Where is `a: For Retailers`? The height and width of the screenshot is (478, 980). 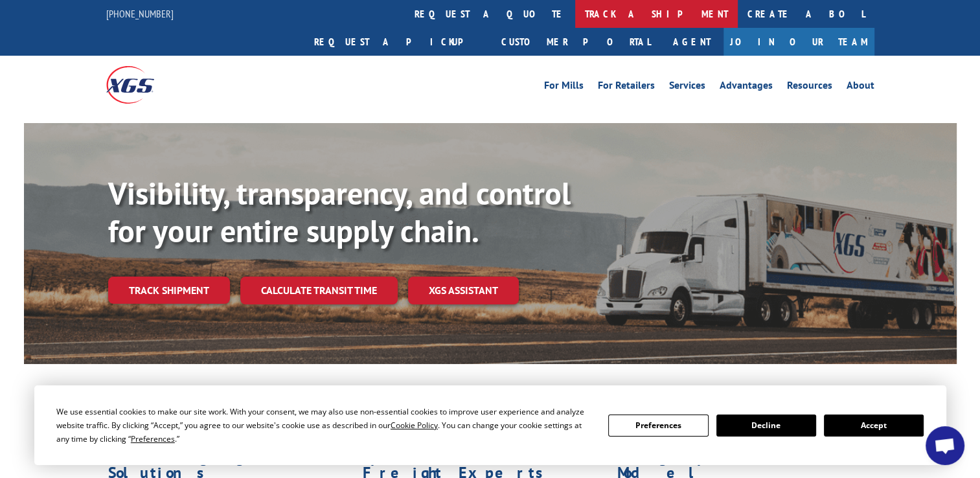
a: For Retailers is located at coordinates (627, 87).